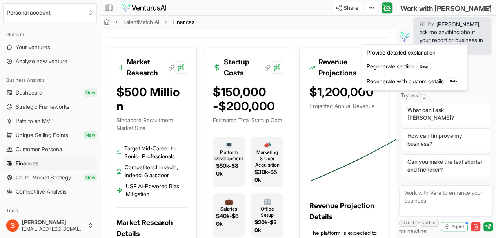 This screenshot has width=496, height=238. I want to click on a: TalentMatch AI, so click(141, 22).